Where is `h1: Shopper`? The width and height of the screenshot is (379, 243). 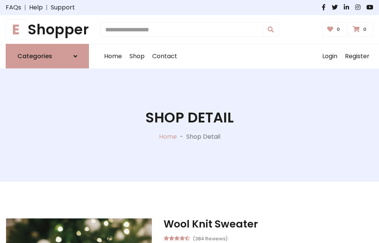 h1: Shopper is located at coordinates (47, 30).